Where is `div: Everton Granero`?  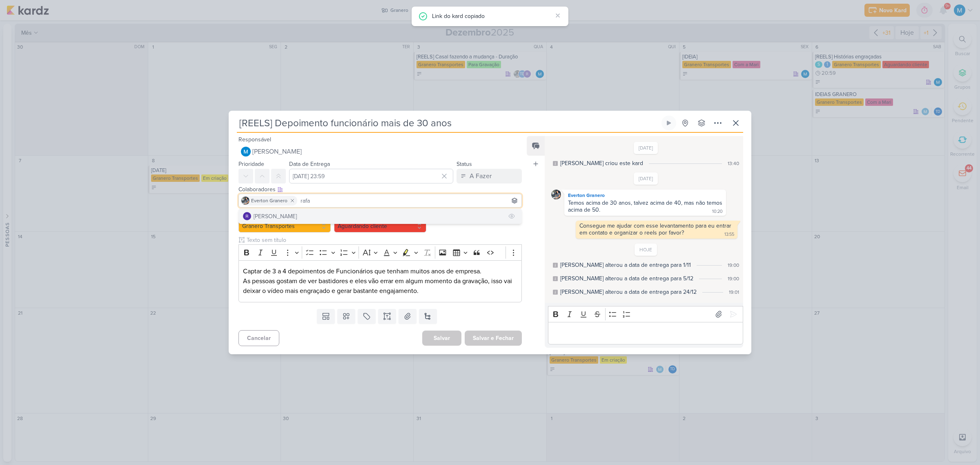 div: Everton Granero is located at coordinates (645, 195).